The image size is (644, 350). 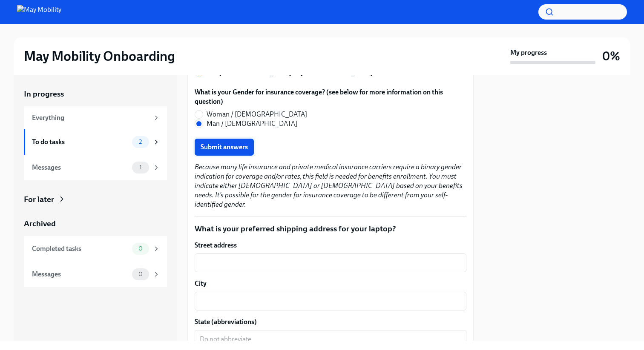 I want to click on a: Messages0, so click(x=95, y=275).